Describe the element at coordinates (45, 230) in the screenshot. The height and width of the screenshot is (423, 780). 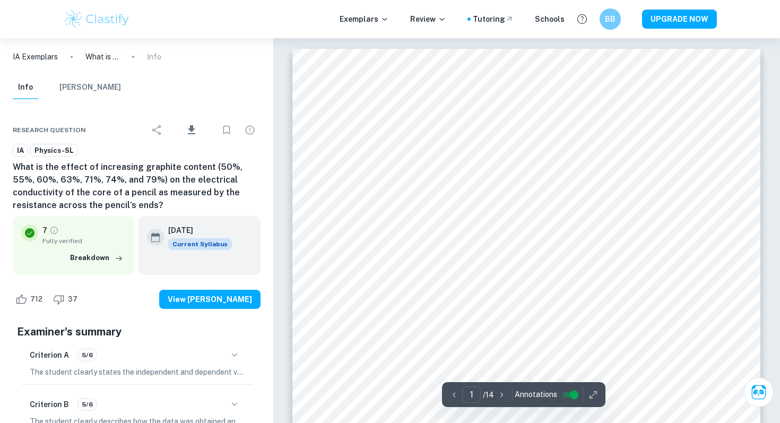
I see `p: 7` at that location.